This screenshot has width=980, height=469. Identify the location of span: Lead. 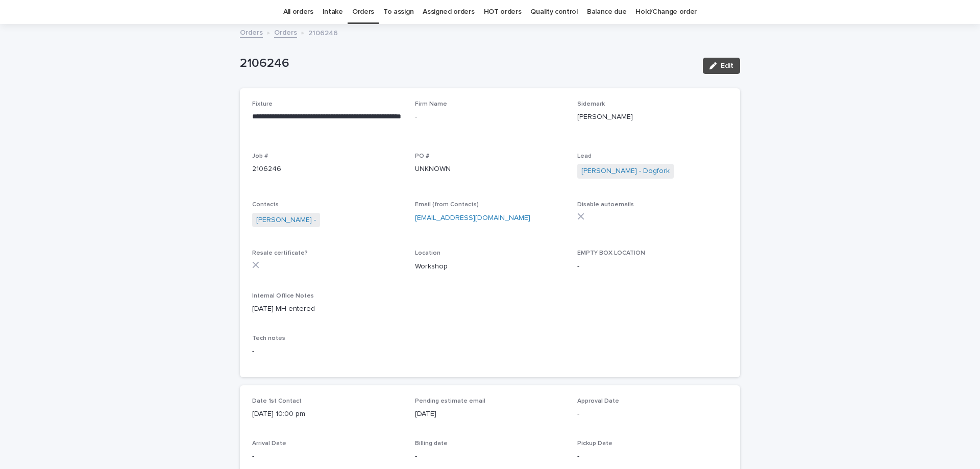
(585, 156).